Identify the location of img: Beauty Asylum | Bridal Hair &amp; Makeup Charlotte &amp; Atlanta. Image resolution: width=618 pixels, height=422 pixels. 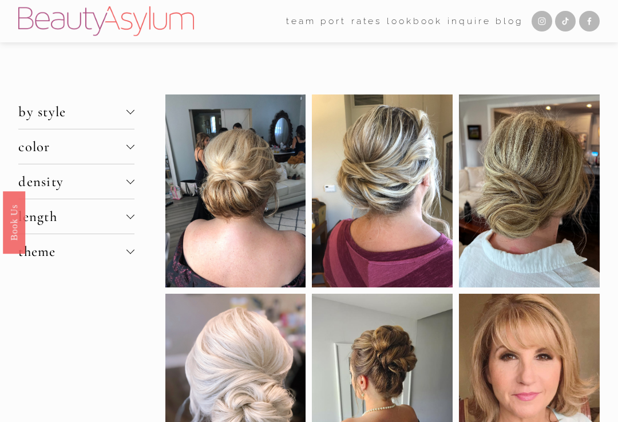
(106, 21).